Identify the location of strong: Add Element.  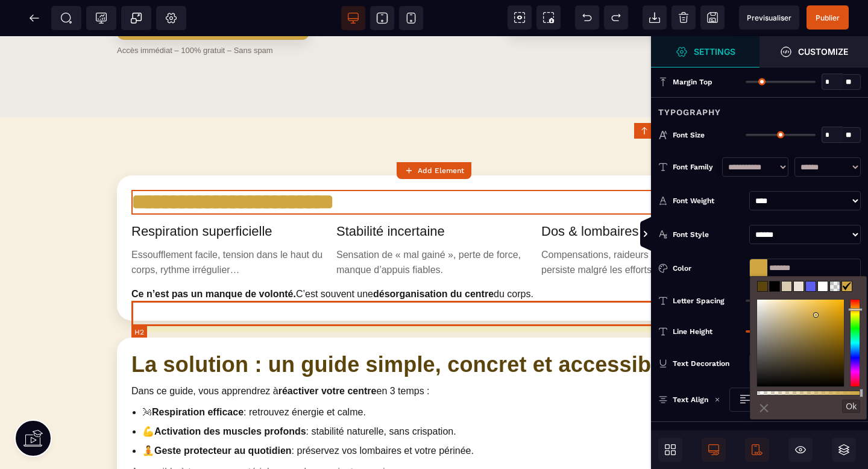
(440, 170).